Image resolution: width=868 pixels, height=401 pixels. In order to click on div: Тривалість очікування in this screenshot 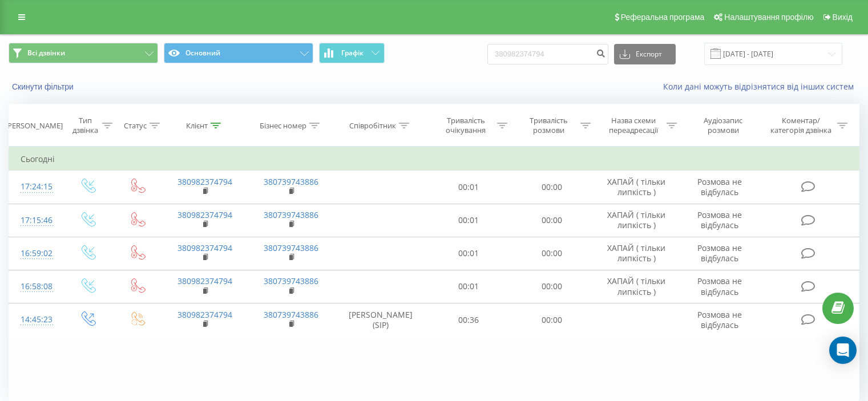, I will do `click(466, 126)`.